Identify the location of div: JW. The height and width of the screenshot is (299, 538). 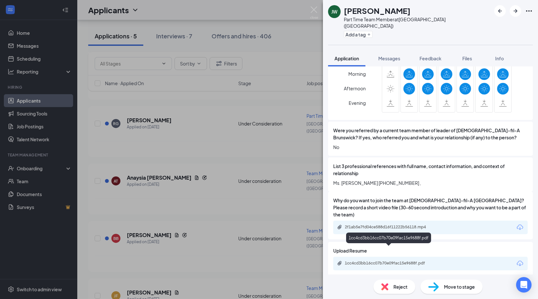
(334, 12).